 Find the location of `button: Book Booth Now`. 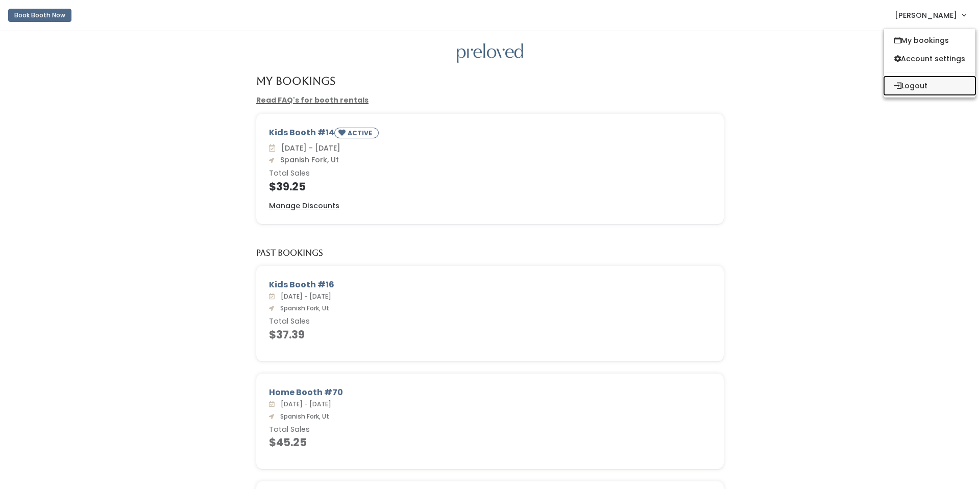

button: Book Booth Now is located at coordinates (40, 15).